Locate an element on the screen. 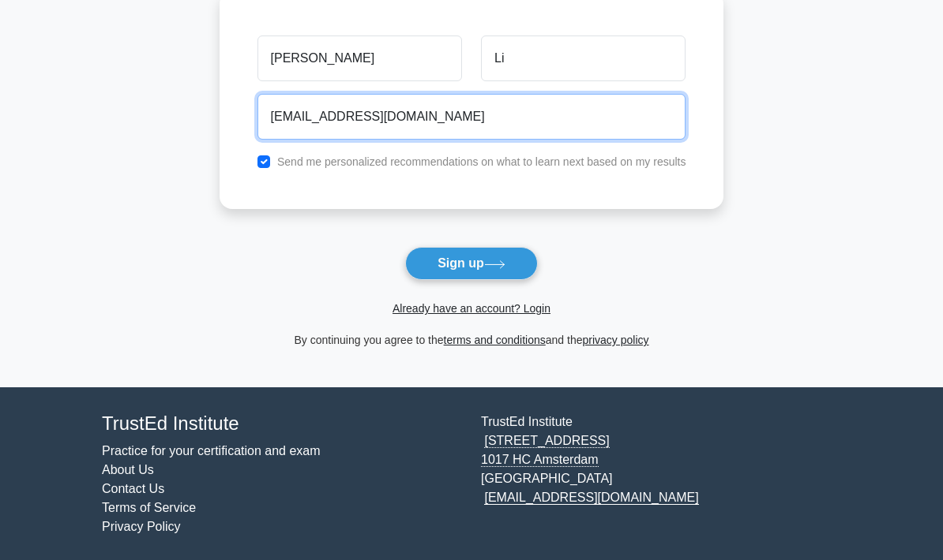  label: Send me personalized recommendations on what to learn next based on my results is located at coordinates (481, 162).